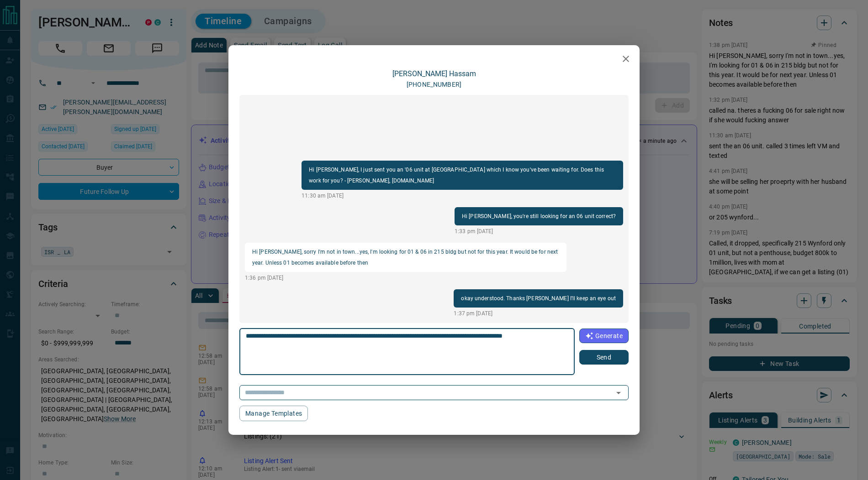 Image resolution: width=868 pixels, height=480 pixels. Describe the element at coordinates (604, 336) in the screenshot. I see `button: Generate` at that location.